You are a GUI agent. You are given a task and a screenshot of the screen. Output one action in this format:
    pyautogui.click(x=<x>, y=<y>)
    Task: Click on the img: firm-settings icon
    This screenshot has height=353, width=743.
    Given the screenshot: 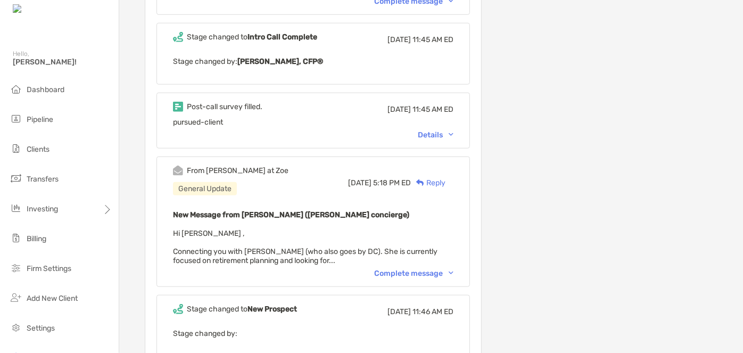 What is the action you would take?
    pyautogui.click(x=16, y=268)
    